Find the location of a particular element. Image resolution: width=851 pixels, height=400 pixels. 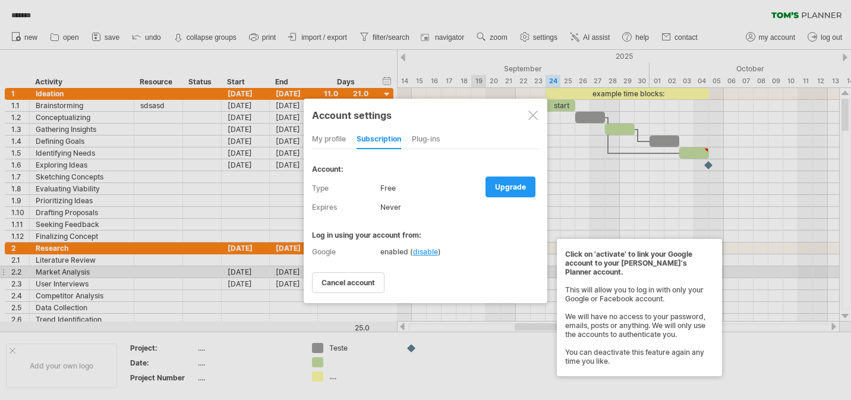

div: log in using your account from: is located at coordinates (425, 235).